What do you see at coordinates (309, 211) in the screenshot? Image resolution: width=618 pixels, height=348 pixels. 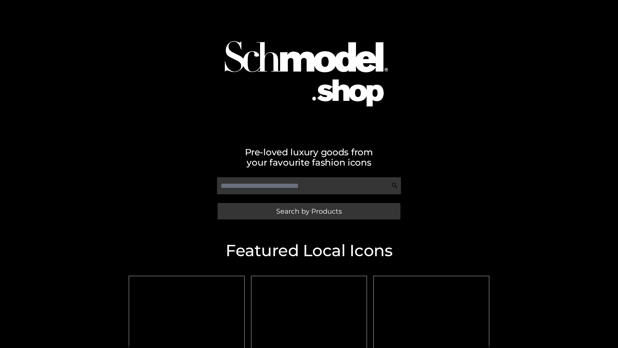 I see `a: Search by Products` at bounding box center [309, 211].